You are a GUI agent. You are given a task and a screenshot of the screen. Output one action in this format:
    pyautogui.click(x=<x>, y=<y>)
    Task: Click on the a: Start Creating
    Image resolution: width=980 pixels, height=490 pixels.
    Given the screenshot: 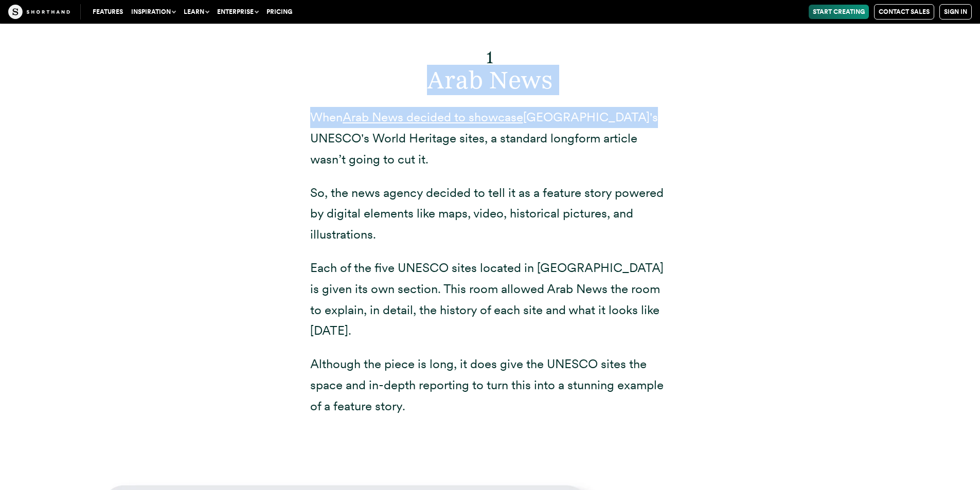 What is the action you would take?
    pyautogui.click(x=838, y=12)
    